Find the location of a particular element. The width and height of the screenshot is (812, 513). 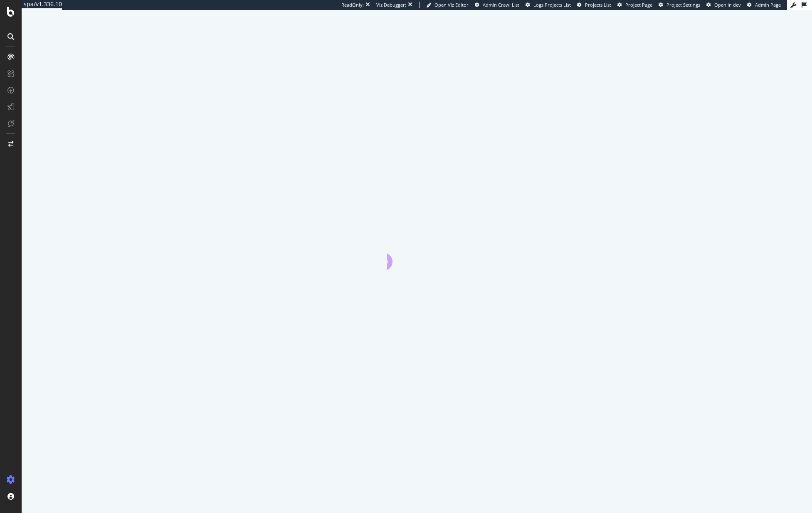

div: ReadOnly: is located at coordinates (352, 5).